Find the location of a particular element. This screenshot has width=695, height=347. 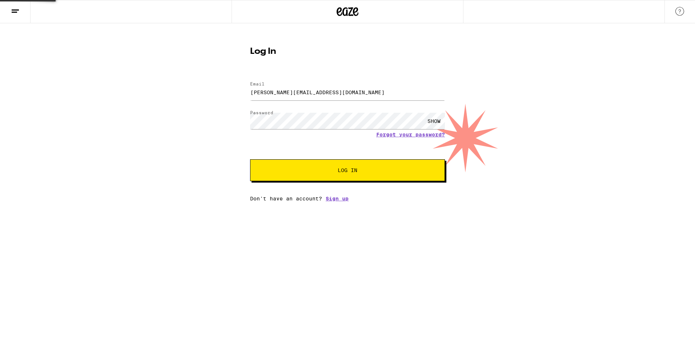

span: Log In is located at coordinates (348, 170).